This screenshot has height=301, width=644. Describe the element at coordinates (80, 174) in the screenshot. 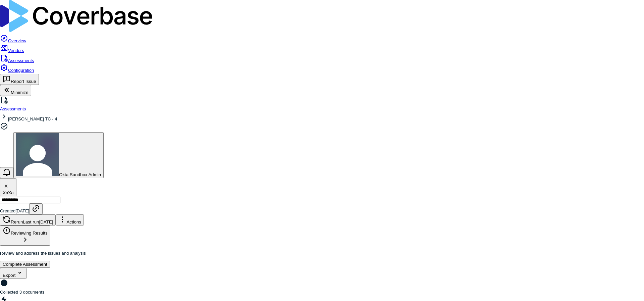

I see `span: Okta Sandbox Admin` at that location.